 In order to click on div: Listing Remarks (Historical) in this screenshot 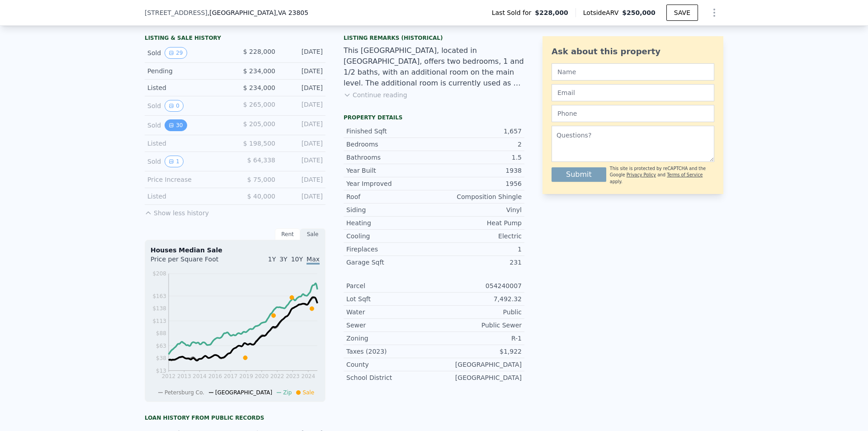, I will do `click(434, 38)`.